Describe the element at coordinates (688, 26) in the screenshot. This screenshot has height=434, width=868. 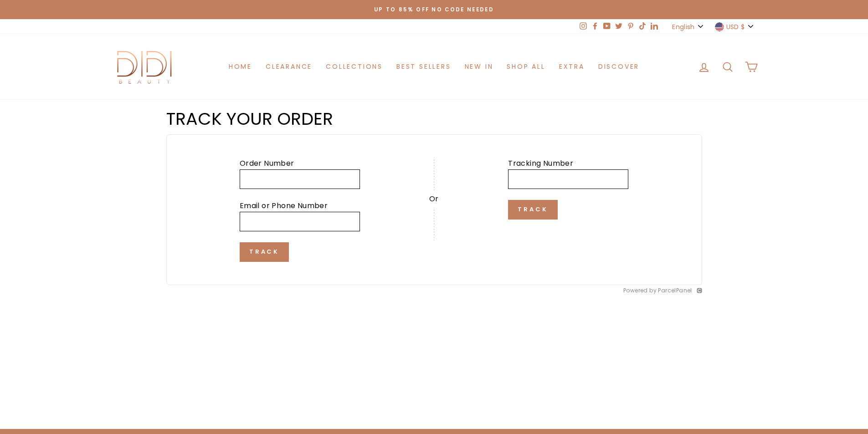
I see `button: English` at that location.